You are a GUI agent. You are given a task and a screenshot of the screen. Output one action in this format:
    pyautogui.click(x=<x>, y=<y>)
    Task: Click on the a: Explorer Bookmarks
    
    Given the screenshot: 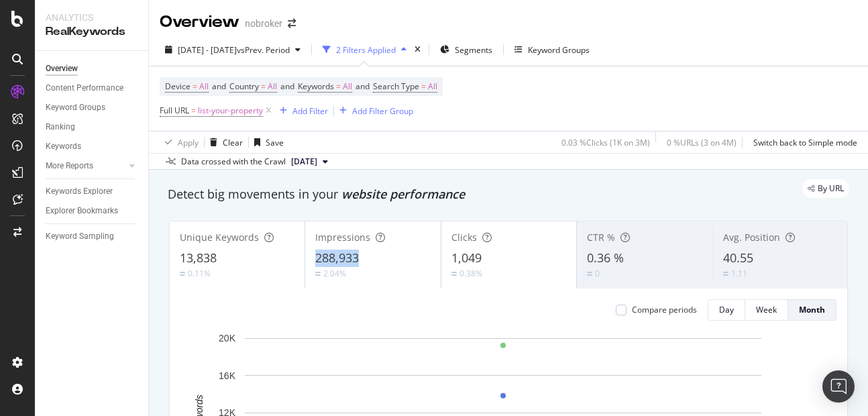 What is the action you would take?
    pyautogui.click(x=92, y=210)
    